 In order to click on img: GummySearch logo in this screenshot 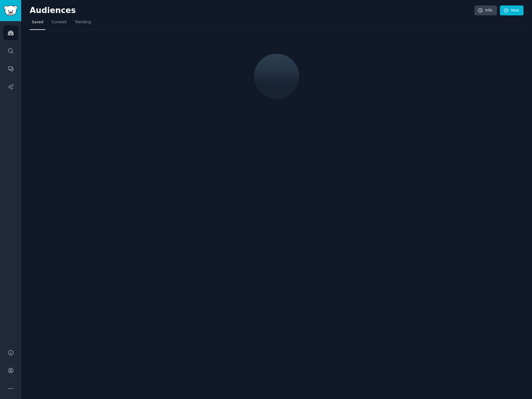, I will do `click(10, 10)`.